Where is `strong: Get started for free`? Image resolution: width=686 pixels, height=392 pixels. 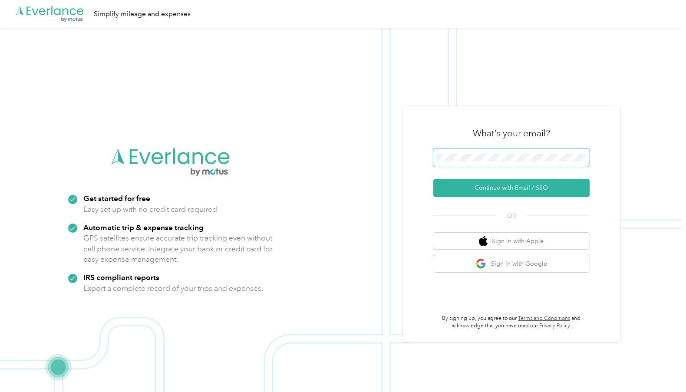
strong: Get started for free is located at coordinates (117, 198).